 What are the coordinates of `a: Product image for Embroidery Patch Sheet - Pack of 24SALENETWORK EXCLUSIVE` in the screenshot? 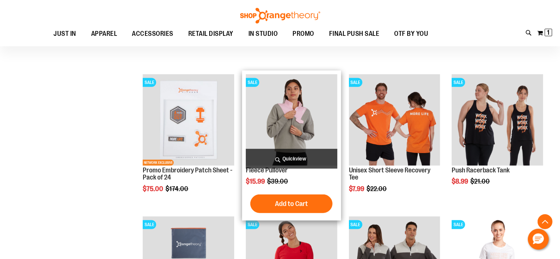 It's located at (188, 121).